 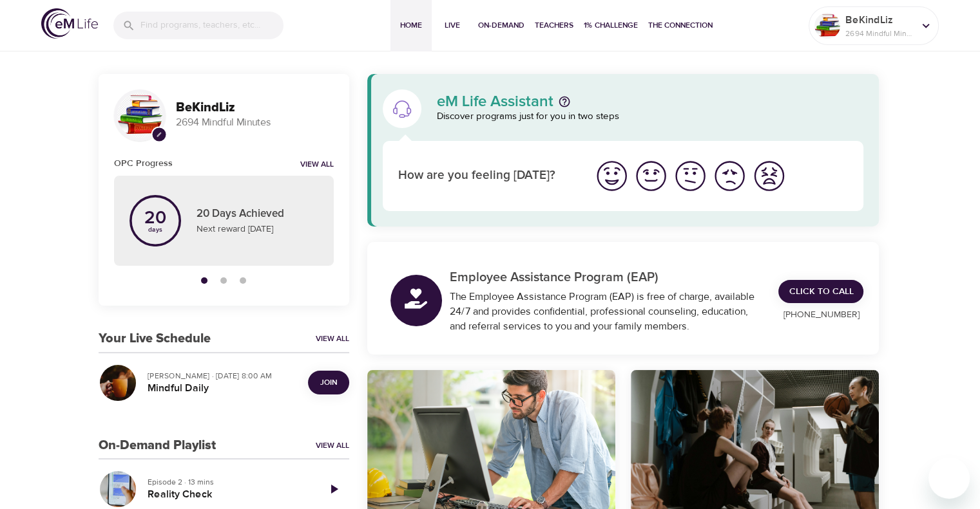 What do you see at coordinates (411, 25) in the screenshot?
I see `span: Home` at bounding box center [411, 25].